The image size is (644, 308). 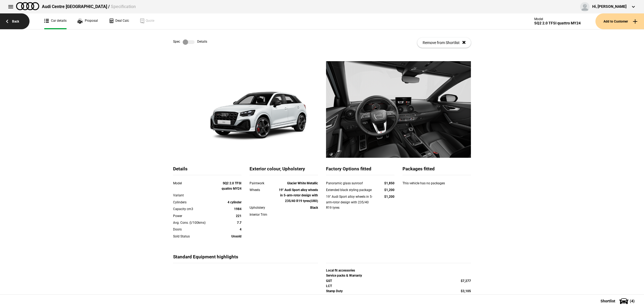 What do you see at coordinates (466, 281) in the screenshot?
I see `strong: $7,277` at bounding box center [466, 281].